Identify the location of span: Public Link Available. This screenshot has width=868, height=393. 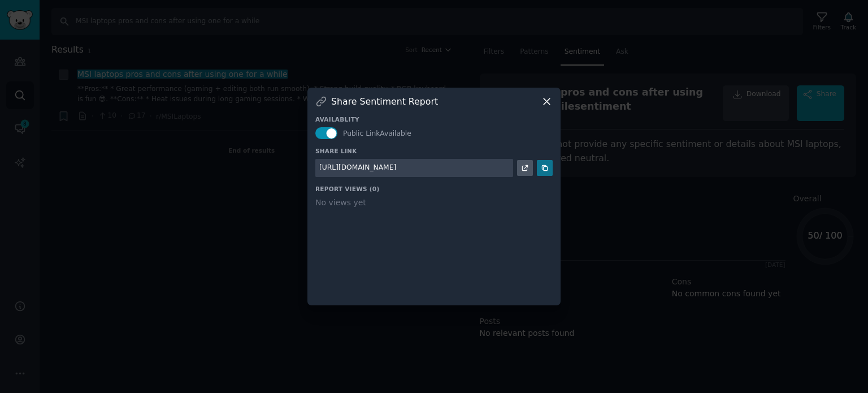
(377, 133).